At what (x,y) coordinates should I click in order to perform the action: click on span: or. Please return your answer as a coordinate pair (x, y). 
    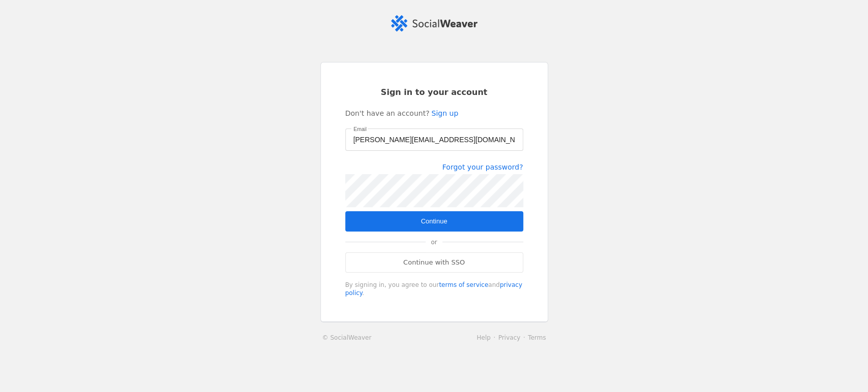
    Looking at the image, I should click on (434, 242).